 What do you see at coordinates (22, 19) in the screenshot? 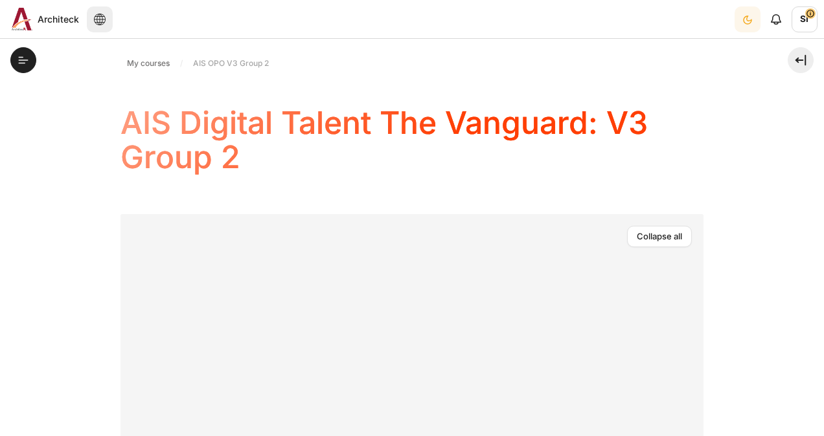
I see `img: Architeck` at bounding box center [22, 19].